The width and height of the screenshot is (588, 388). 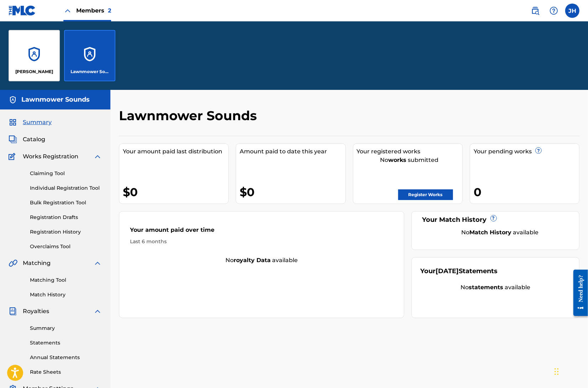 What do you see at coordinates (13, 123) in the screenshot?
I see `img: Summary` at bounding box center [13, 123].